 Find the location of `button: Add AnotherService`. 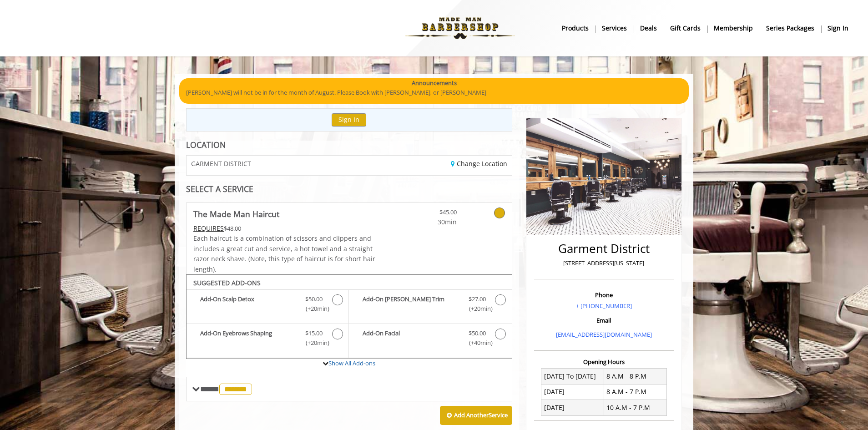

button: Add AnotherService is located at coordinates (476, 416).